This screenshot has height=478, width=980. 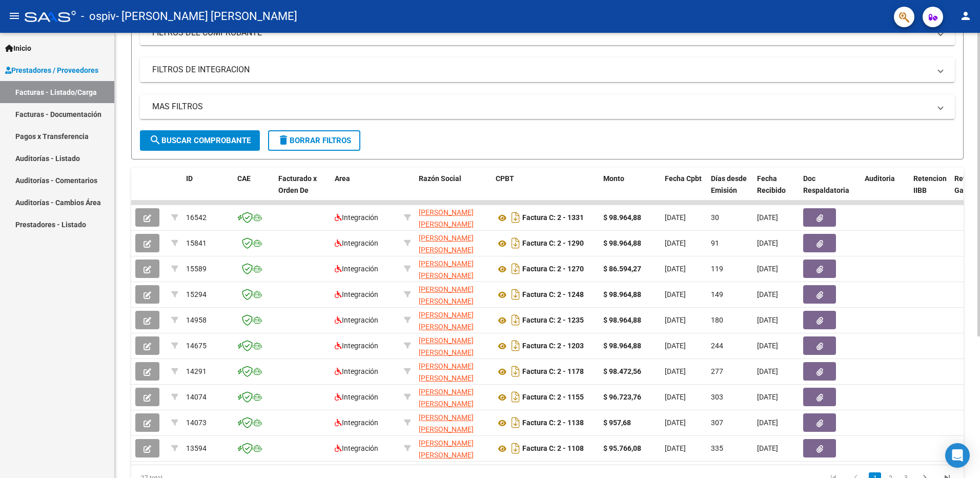 What do you see at coordinates (454, 190) in the screenshot?
I see `datatable-header-cell: Razón Social` at bounding box center [454, 190].